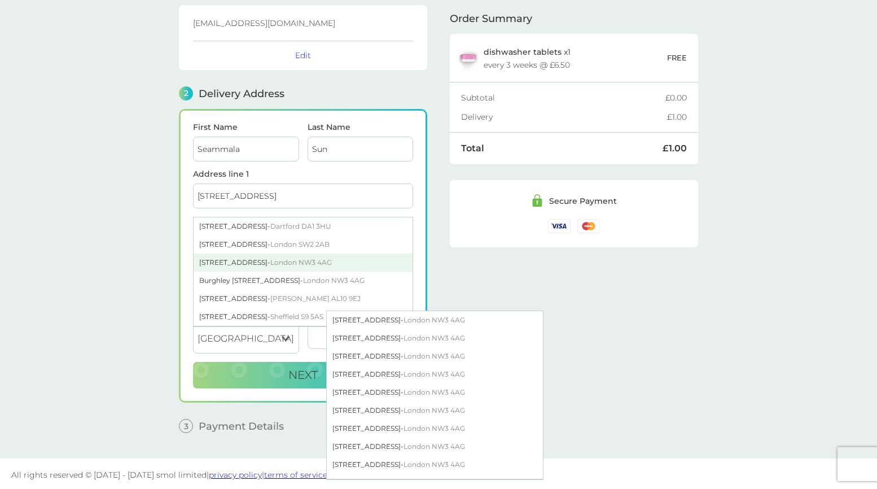 This screenshot has width=877, height=489. What do you see at coordinates (361, 127) in the screenshot?
I see `label: Last Name` at bounding box center [361, 127].